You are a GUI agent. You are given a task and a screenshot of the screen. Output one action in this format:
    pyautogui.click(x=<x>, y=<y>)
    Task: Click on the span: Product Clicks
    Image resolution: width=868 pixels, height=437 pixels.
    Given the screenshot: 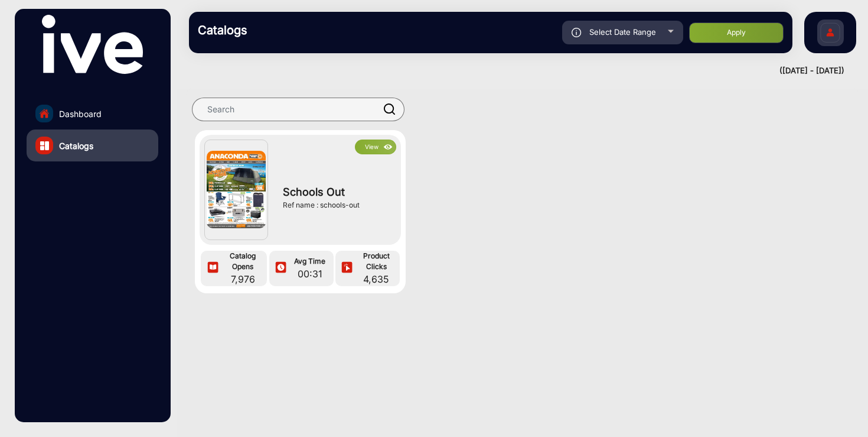 What is the action you would take?
    pyautogui.click(x=376, y=261)
    